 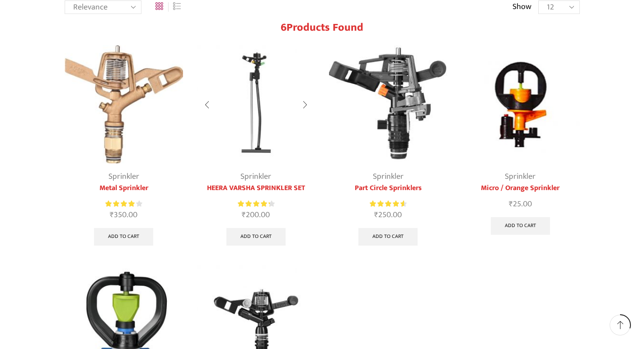 I want to click on a: Add to cart: “Metal Sprinkler”, so click(x=123, y=237).